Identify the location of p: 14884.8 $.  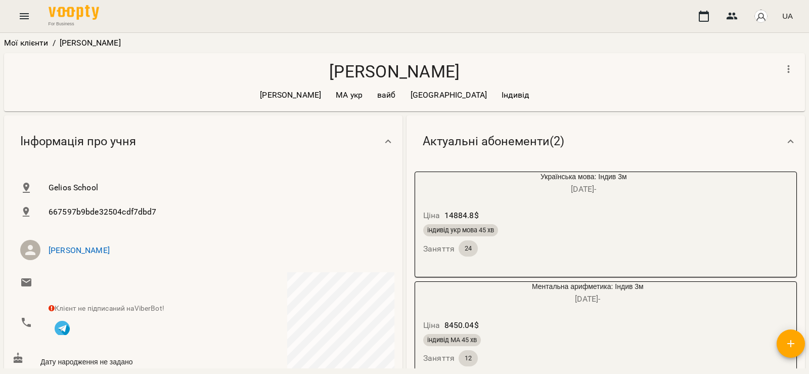
(462, 215).